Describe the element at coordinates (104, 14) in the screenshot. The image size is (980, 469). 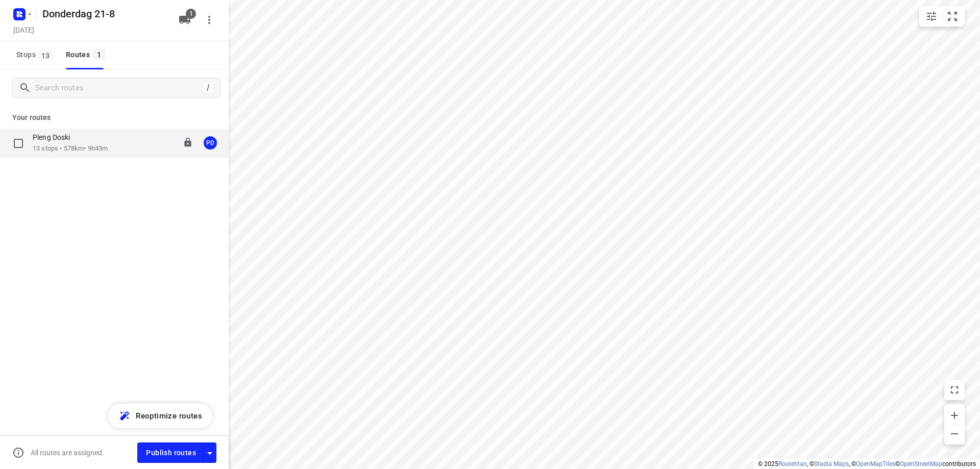
I see `h5: Rename` at that location.